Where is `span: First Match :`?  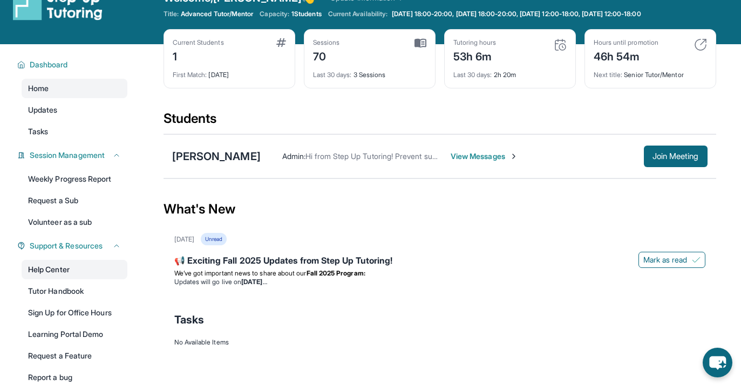
span: First Match : is located at coordinates (190, 74).